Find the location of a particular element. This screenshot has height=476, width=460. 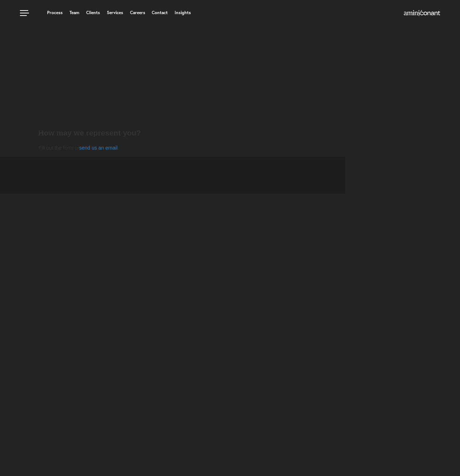

p: Fill out the form or . is located at coordinates (249, 148).